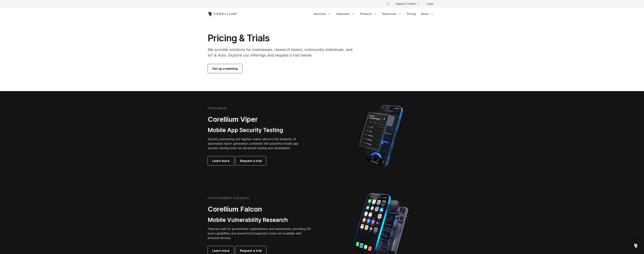 The width and height of the screenshot is (644, 254). What do you see at coordinates (428, 14) in the screenshot?
I see `a: About` at bounding box center [428, 14].